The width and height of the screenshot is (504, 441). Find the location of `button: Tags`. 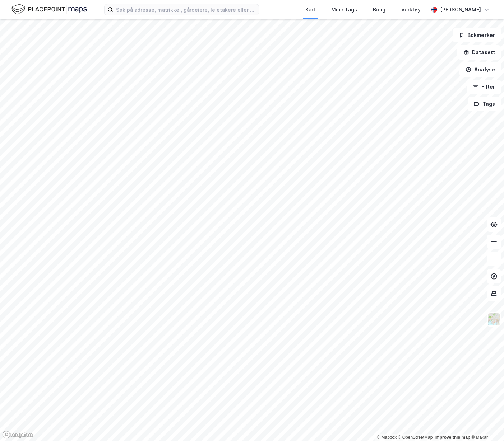

button: Tags is located at coordinates (485, 104).